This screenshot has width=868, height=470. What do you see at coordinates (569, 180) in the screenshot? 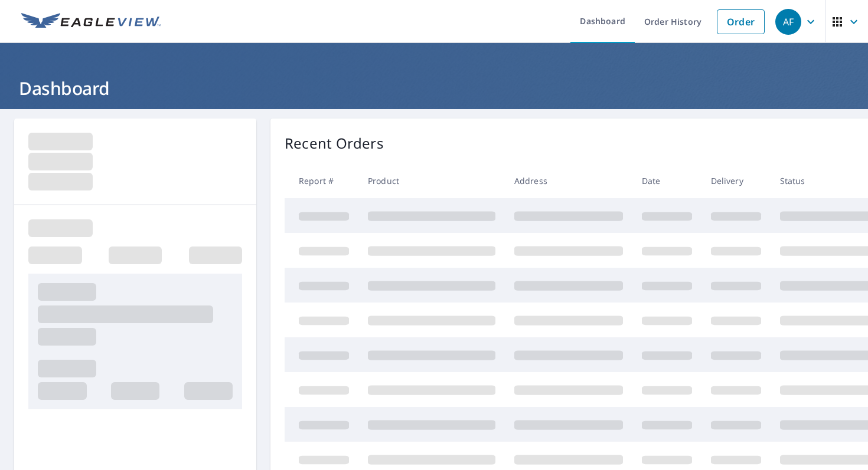
I see `th: Address` at bounding box center [569, 180].